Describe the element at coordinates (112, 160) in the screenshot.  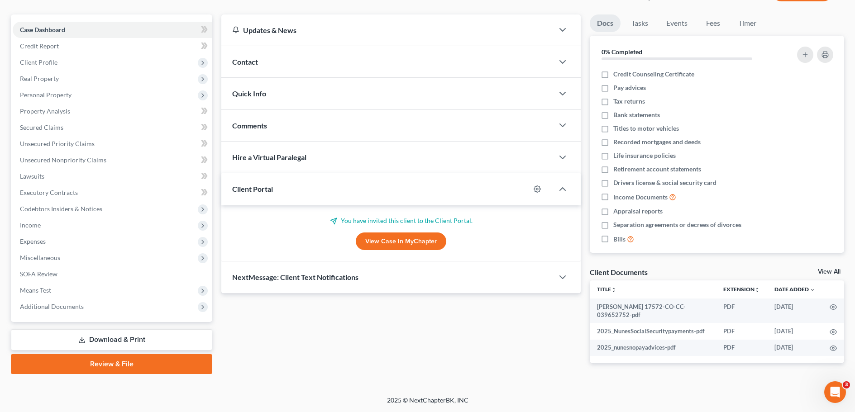
I see `a: Unsecured Nonpriority Claims` at that location.